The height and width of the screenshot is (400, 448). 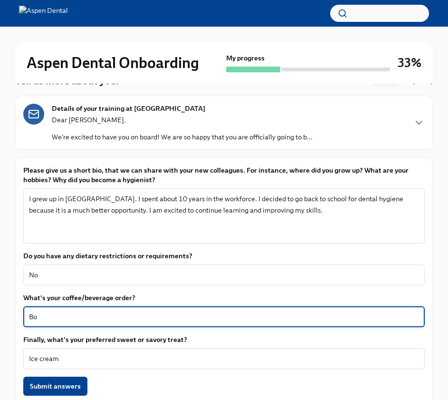 I want to click on span: Due, so click(x=417, y=81).